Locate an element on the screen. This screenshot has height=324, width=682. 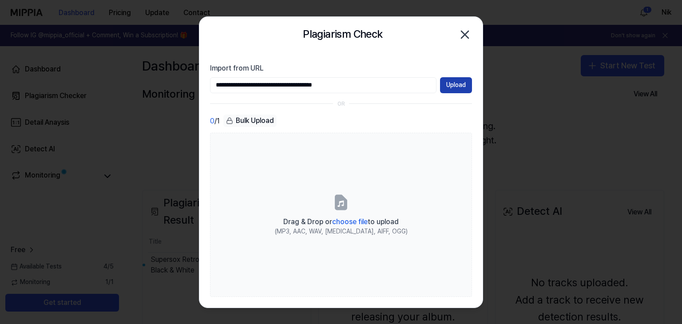
h2: Plagiarism Check is located at coordinates (342, 34).